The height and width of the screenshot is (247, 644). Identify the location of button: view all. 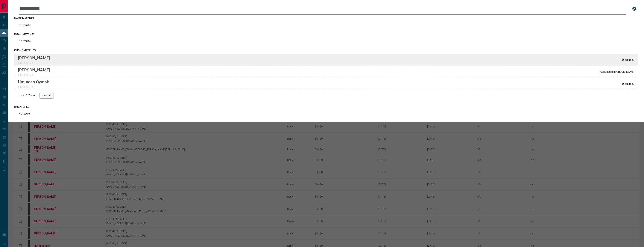
(47, 95).